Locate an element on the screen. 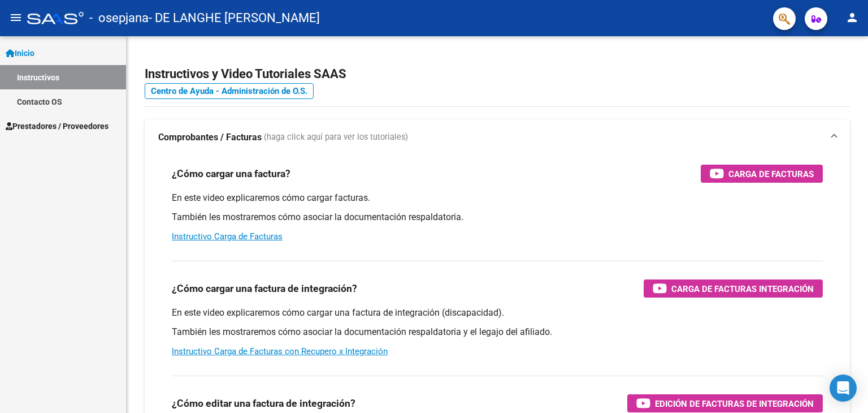  h3: ¿Cómo cargar una factura? is located at coordinates (231, 174).